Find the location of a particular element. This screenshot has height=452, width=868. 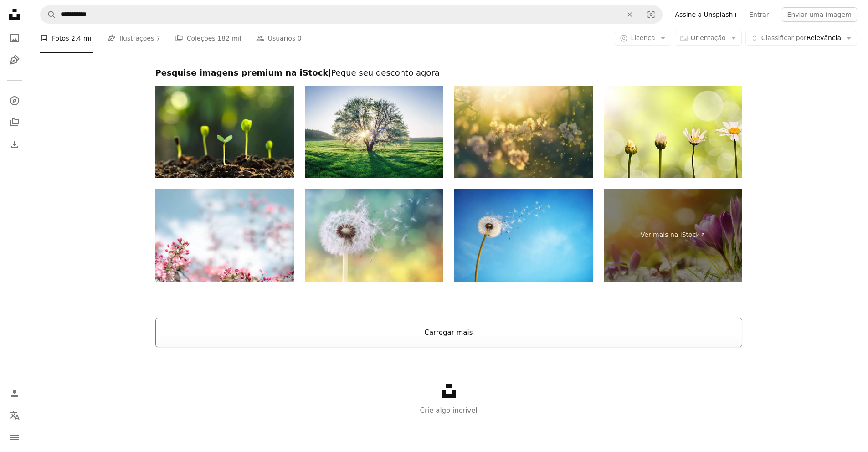

span: Licença is located at coordinates (643, 38).